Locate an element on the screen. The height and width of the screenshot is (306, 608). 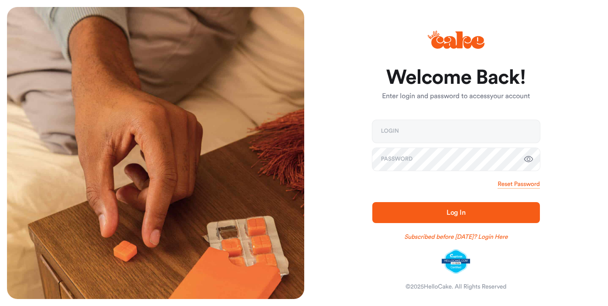
div: © 2025 HelloCake. All Rights Reserved is located at coordinates (456, 287).